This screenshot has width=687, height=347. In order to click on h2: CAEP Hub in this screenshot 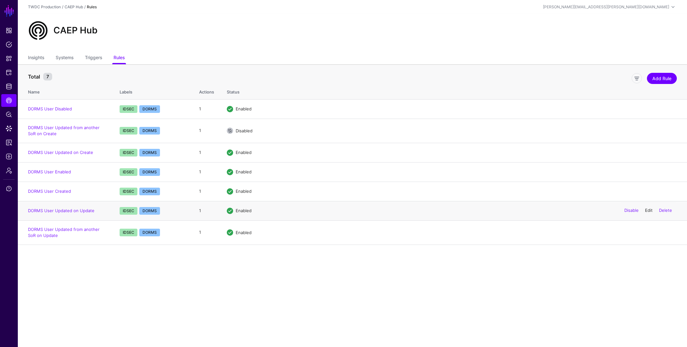, I will do `click(75, 31)`.